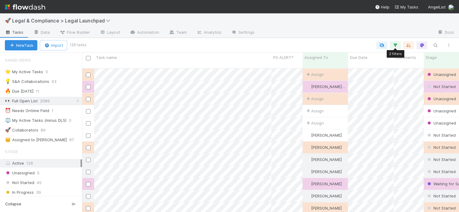 The height and width of the screenshot is (212, 459). Describe the element at coordinates (56, 111) in the screenshot. I see `span: 1` at that location.